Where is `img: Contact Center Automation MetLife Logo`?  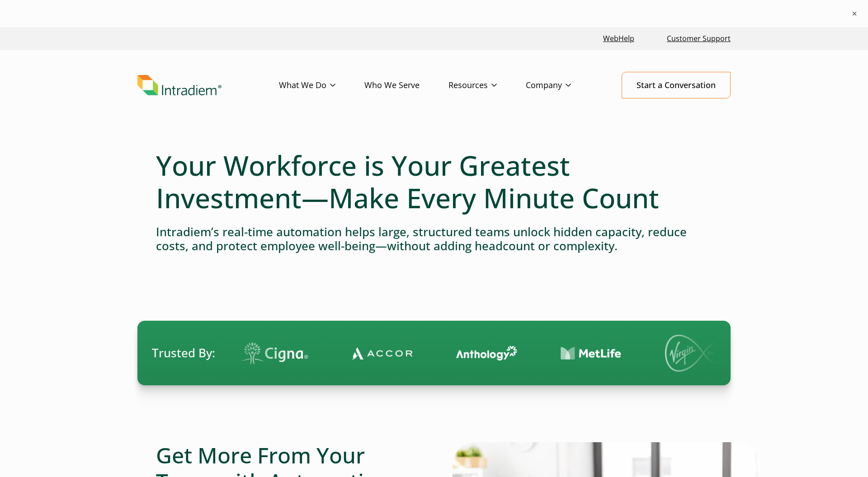
img: Contact Center Automation MetLife Logo is located at coordinates (575, 354).